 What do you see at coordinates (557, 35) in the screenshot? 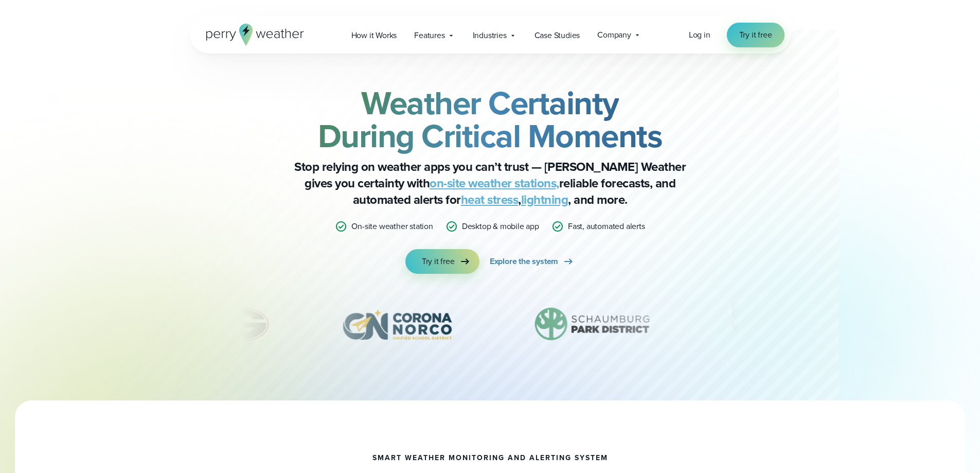
I see `a: Case Studies` at bounding box center [557, 35].